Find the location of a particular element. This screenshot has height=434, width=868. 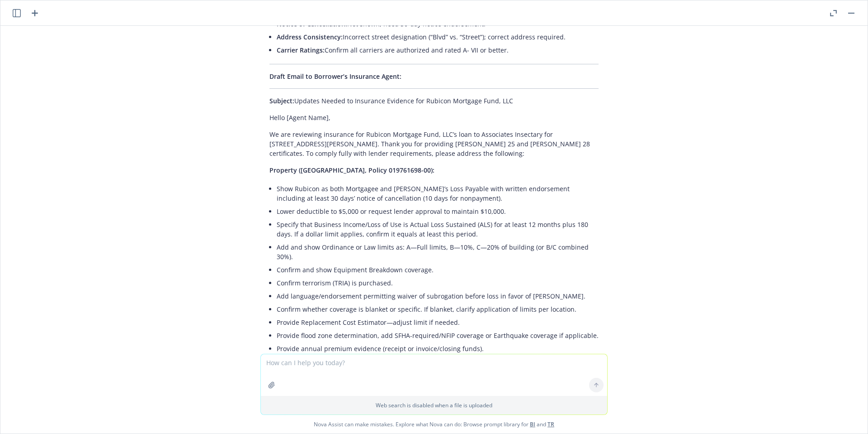

p: Hello [Agent Name], is located at coordinates (434, 118).